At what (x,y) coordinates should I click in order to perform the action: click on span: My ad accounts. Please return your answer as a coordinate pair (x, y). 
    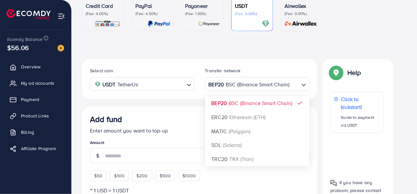
    Looking at the image, I should click on (38, 83).